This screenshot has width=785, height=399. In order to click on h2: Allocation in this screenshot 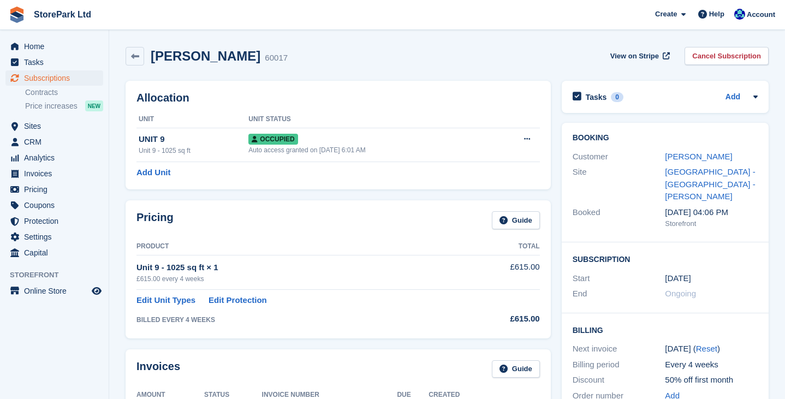, I will do `click(338, 98)`.